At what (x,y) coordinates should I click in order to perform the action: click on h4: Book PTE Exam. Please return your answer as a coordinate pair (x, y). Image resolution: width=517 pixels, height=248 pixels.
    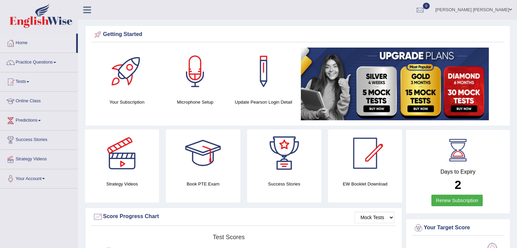
    Looking at the image, I should click on (203, 184).